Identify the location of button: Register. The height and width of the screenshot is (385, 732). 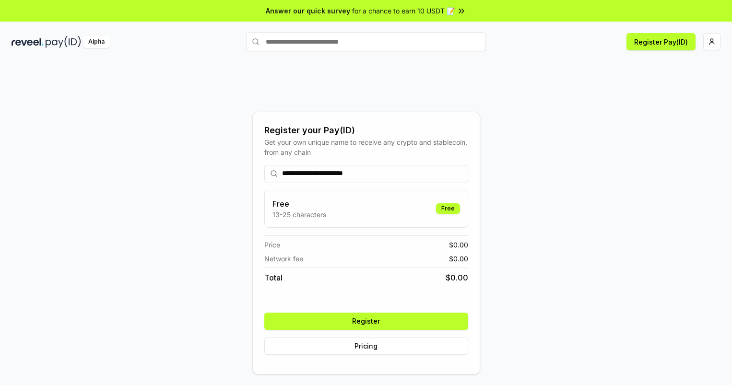
(366, 321).